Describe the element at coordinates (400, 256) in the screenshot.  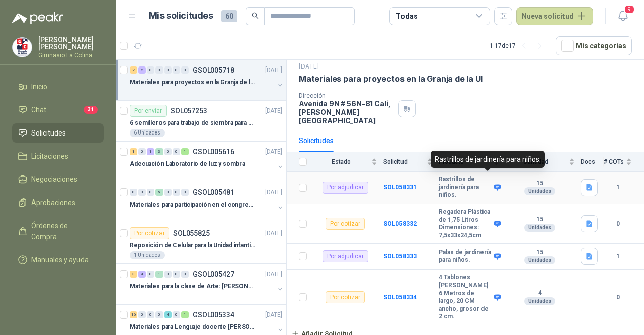
I see `a: SOL058333` at that location.